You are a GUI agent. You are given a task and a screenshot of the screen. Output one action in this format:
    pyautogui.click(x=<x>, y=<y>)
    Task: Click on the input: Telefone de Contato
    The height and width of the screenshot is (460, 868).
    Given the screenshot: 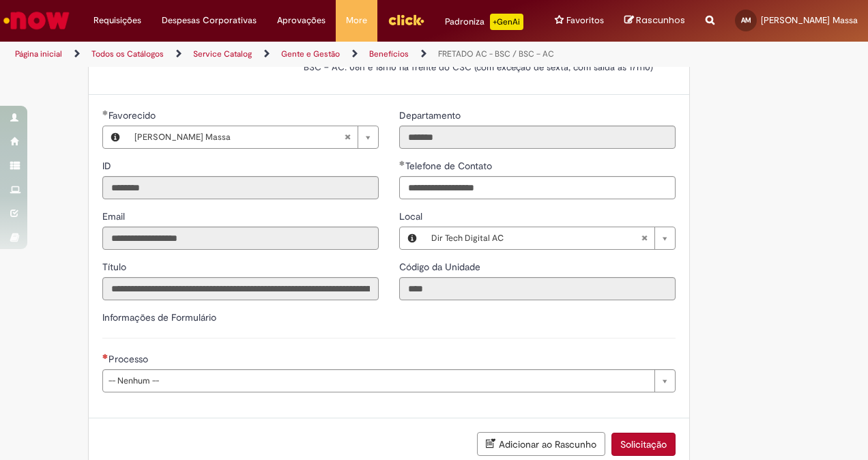 What is the action you would take?
    pyautogui.click(x=537, y=188)
    